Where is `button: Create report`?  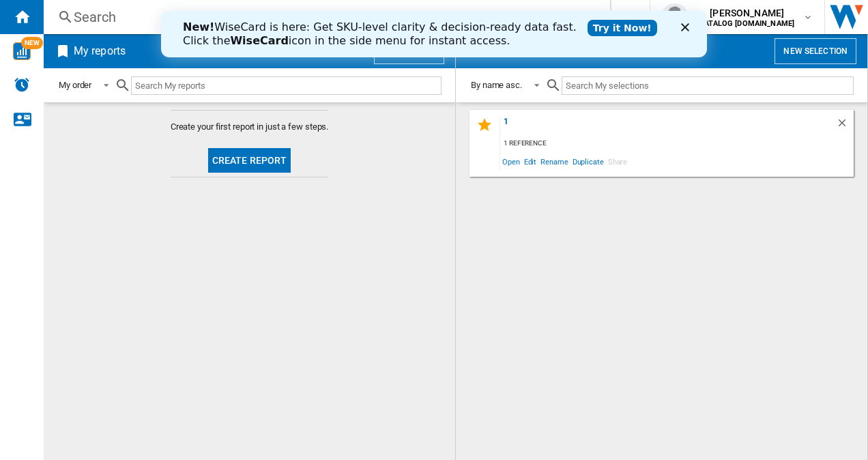 button: Create report is located at coordinates (250, 160).